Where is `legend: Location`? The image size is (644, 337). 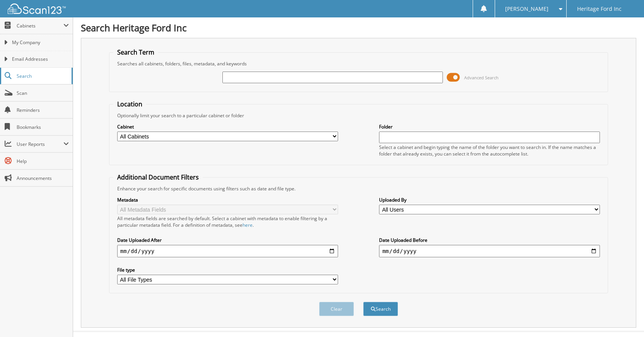
legend: Location is located at coordinates (130, 104).